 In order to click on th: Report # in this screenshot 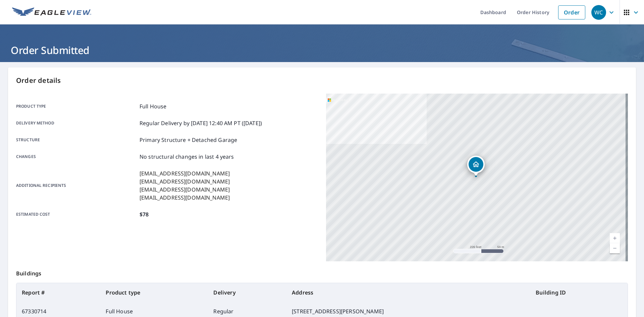, I will do `click(59, 293)`.